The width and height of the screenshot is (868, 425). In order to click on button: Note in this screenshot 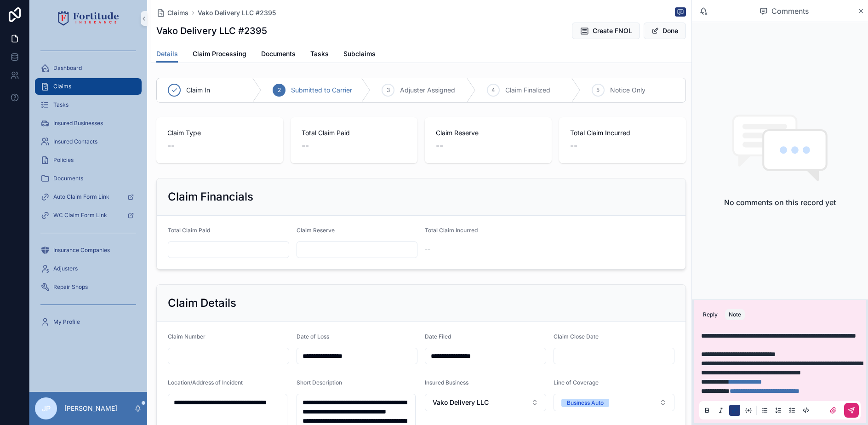, I will do `click(734, 314)`.